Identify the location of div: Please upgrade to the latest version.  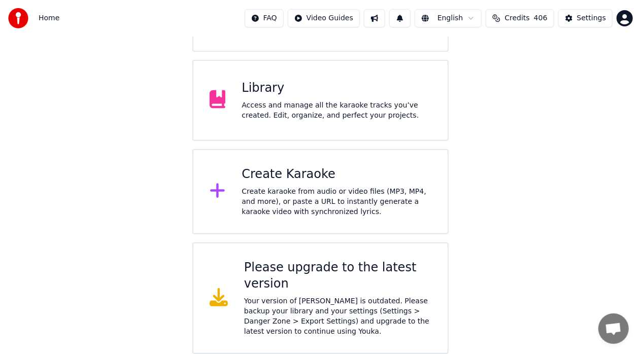
(338, 276).